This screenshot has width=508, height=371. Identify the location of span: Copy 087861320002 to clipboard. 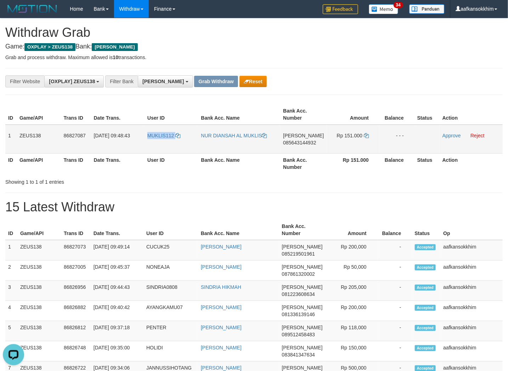
(298, 274).